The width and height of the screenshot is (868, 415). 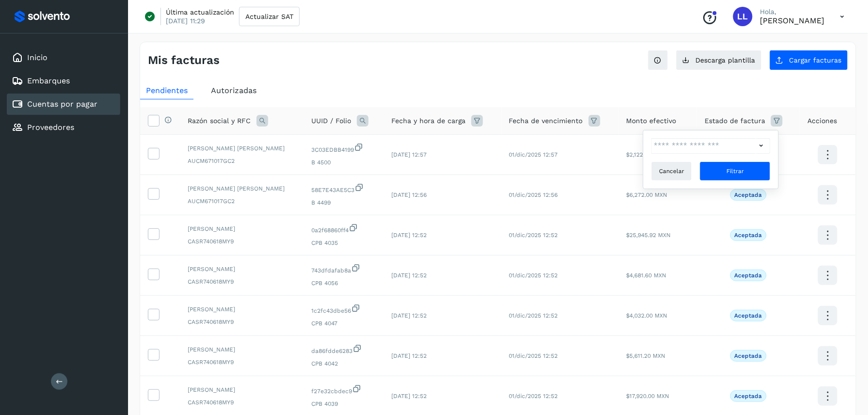 What do you see at coordinates (343, 350) in the screenshot?
I see `span: da86fdde6283` at bounding box center [343, 350].